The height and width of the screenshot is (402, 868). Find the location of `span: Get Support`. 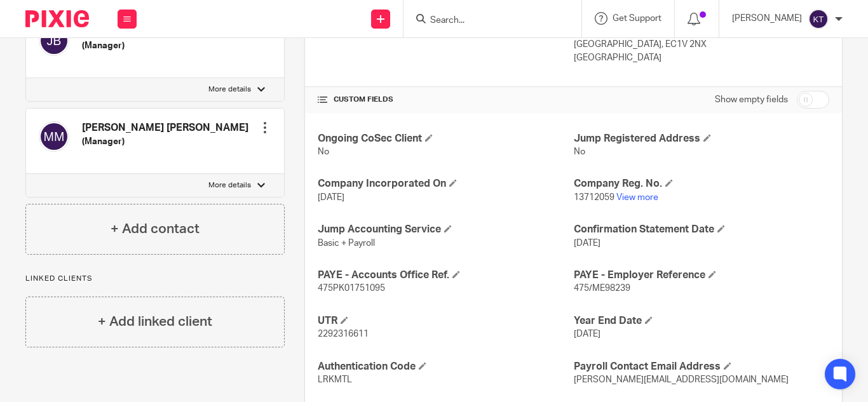

span: Get Support is located at coordinates (636, 19).